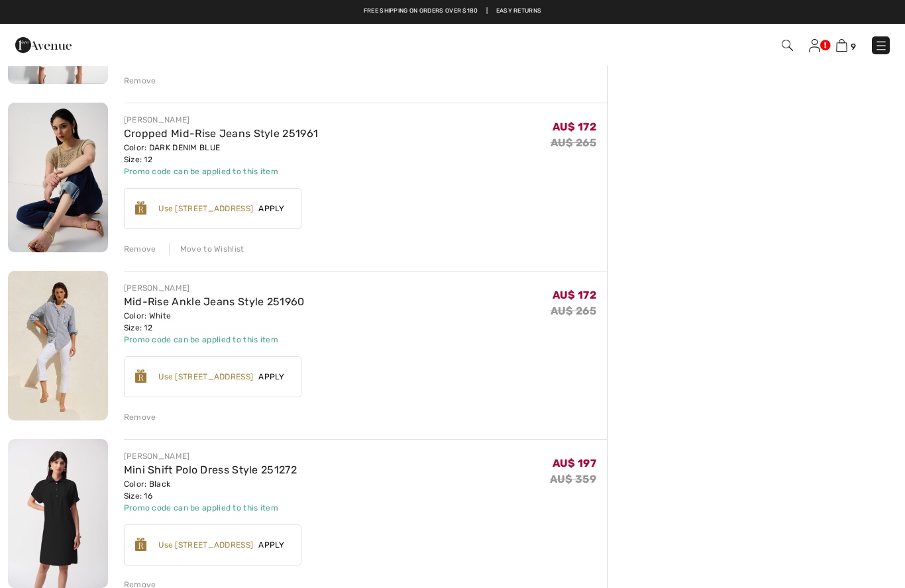 This screenshot has height=588, width=905. Describe the element at coordinates (58, 178) in the screenshot. I see `img: Cropped Mid-Rise Jeans Style 251961` at that location.